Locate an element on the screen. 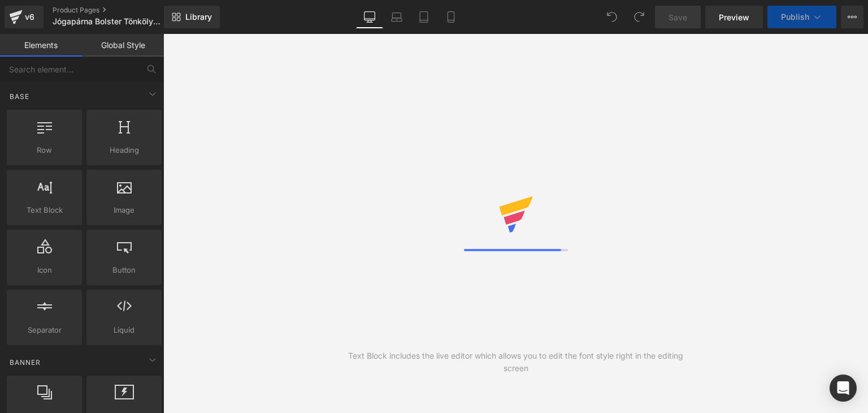 The height and width of the screenshot is (413, 868). span: Heading is located at coordinates (124, 150).